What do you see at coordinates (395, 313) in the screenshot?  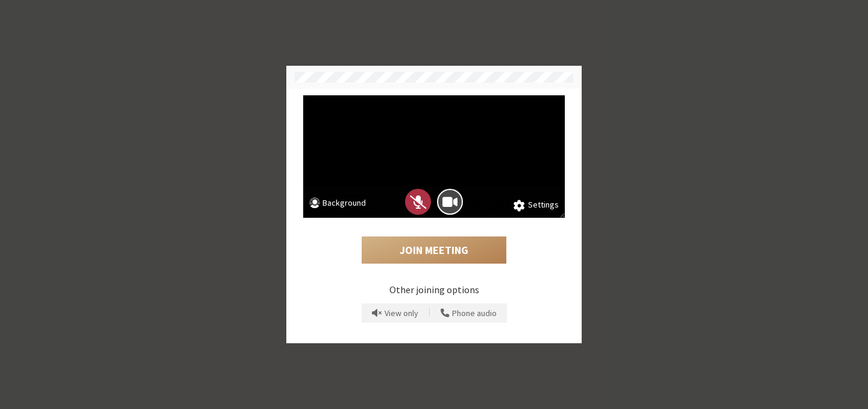 I see `button: Prevent echo when there is already an active mic and speaker in the room.` at bounding box center [395, 313].